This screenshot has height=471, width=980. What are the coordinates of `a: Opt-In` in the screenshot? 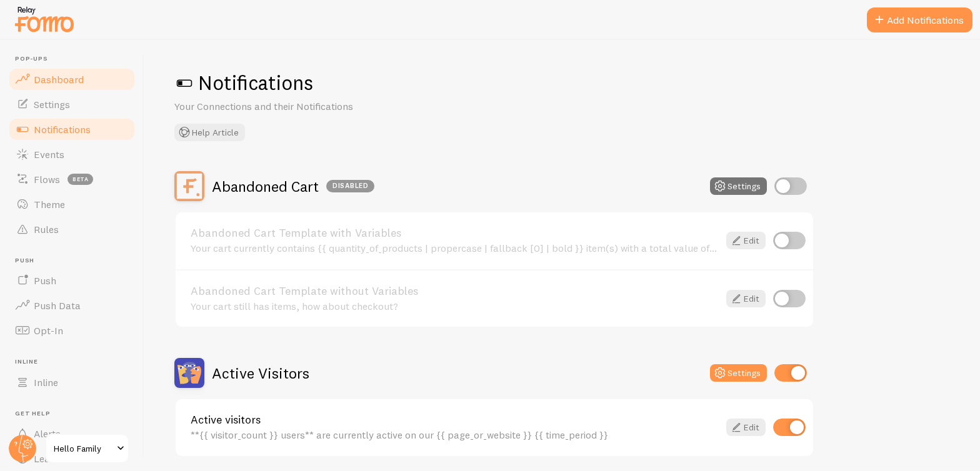 It's located at (72, 330).